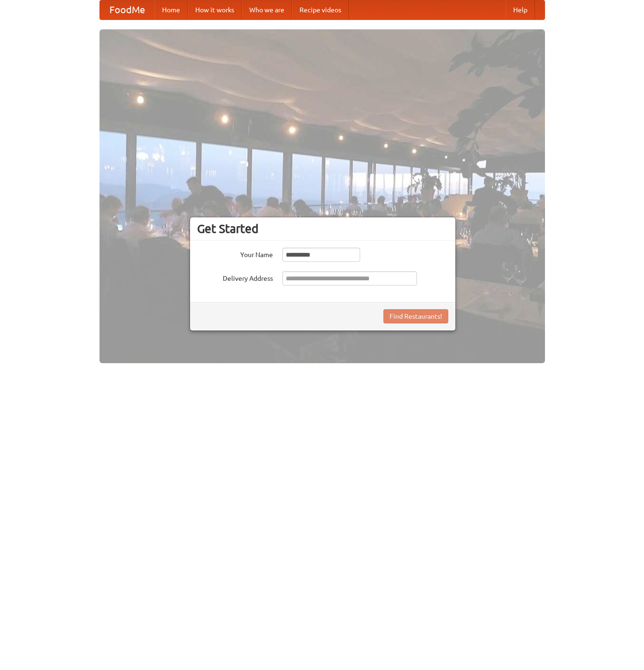 The image size is (644, 670). What do you see at coordinates (171, 10) in the screenshot?
I see `a: Home` at bounding box center [171, 10].